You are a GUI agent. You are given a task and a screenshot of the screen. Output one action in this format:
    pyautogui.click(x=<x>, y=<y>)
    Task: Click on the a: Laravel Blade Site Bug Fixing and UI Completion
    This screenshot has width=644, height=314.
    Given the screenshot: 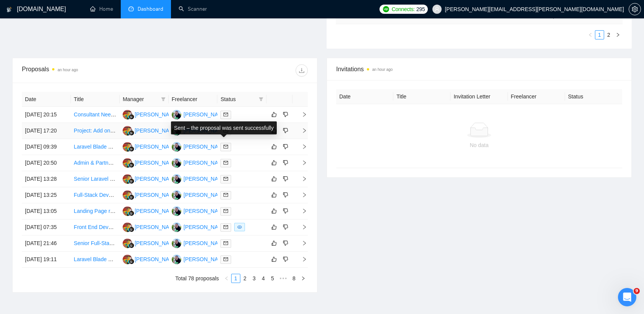 What is the action you would take?
    pyautogui.click(x=133, y=147)
    